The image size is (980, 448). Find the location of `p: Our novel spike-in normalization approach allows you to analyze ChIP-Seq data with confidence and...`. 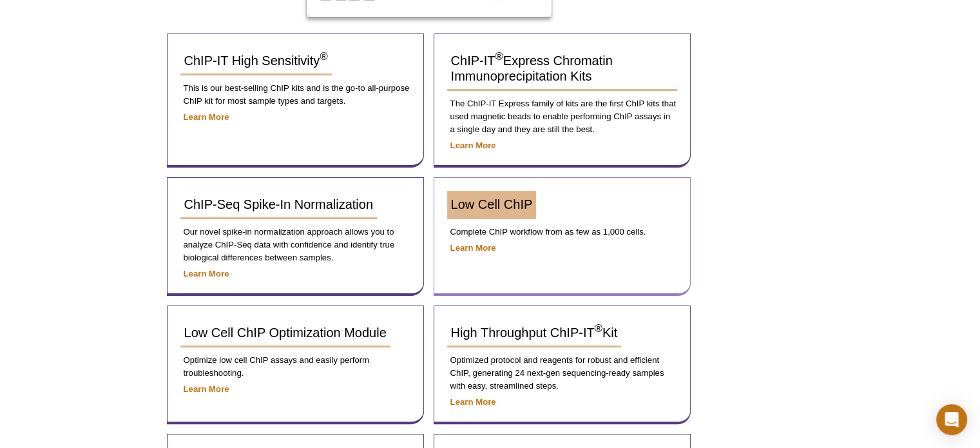

p: Our novel spike-in normalization approach allows you to analyze ChIP-Seq data with confidence and... is located at coordinates (295, 245).